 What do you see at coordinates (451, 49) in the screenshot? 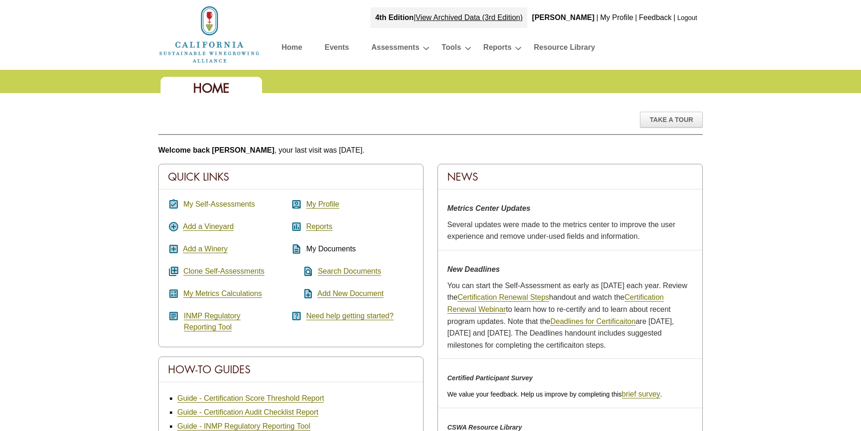
I see `a: Tools` at bounding box center [451, 49].